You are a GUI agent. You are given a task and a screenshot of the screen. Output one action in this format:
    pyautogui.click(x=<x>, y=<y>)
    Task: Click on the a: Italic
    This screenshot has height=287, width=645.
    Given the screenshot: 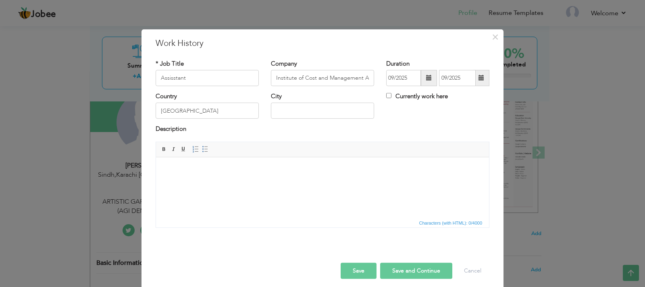 What is the action you would take?
    pyautogui.click(x=174, y=149)
    